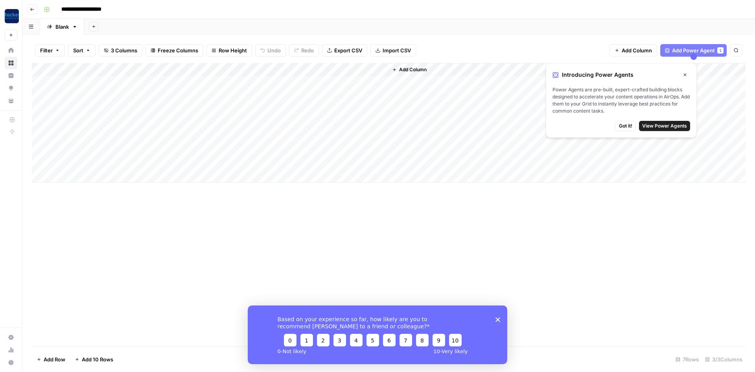  I want to click on button: 7, so click(158, 35).